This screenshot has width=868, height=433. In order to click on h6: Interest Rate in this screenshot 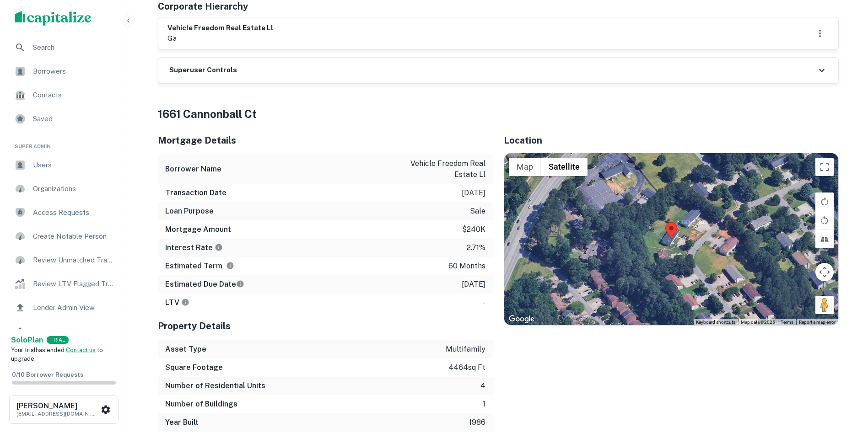, I will do `click(194, 248)`.